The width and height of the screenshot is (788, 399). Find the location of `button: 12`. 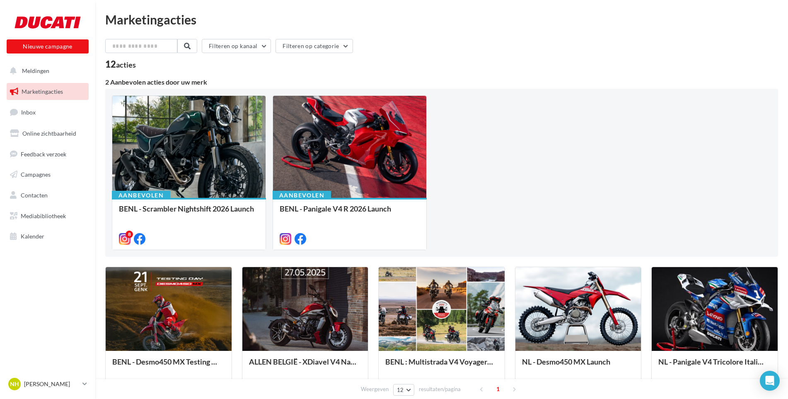

button: 12 is located at coordinates (404, 389).